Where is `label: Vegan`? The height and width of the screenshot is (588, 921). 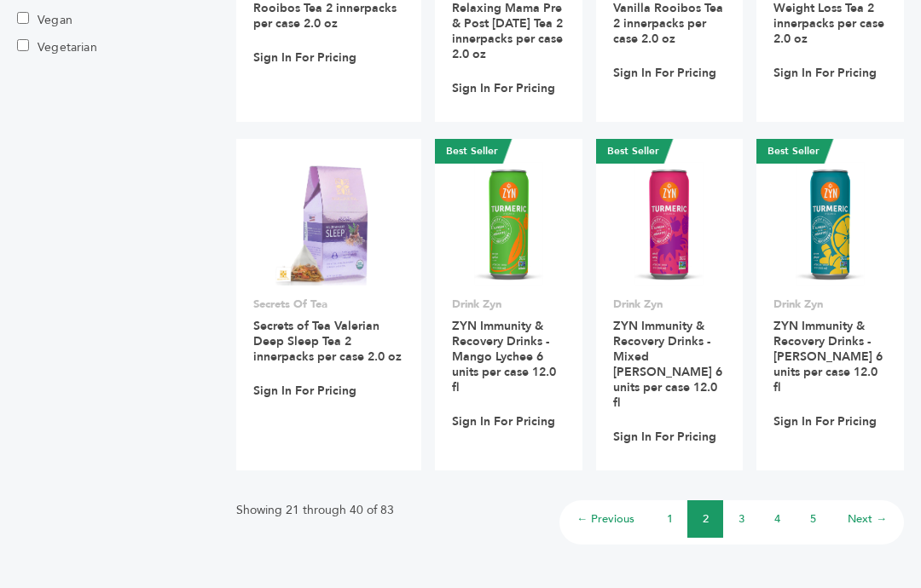 label: Vegan is located at coordinates (77, 20).